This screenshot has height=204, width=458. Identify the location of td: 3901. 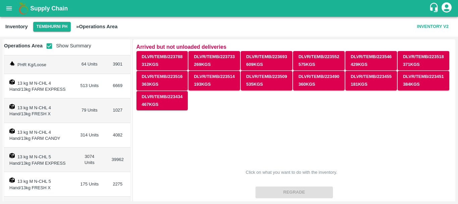
(117, 64).